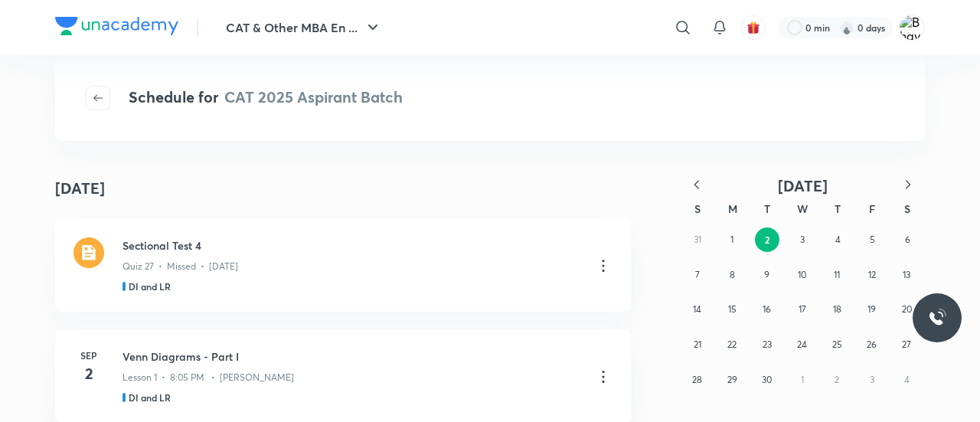 The image size is (980, 422). I want to click on abbr: September 20, 2025, so click(907, 308).